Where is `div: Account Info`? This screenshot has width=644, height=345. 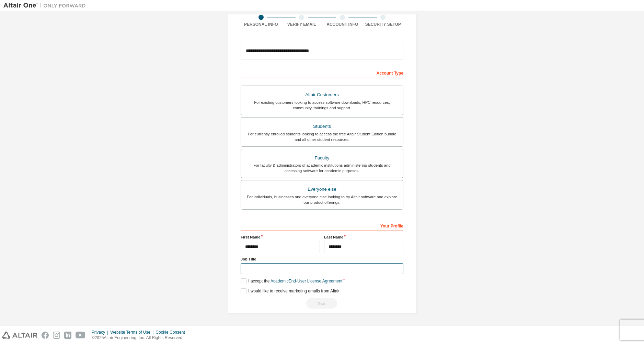
div: Account Info is located at coordinates (342, 24).